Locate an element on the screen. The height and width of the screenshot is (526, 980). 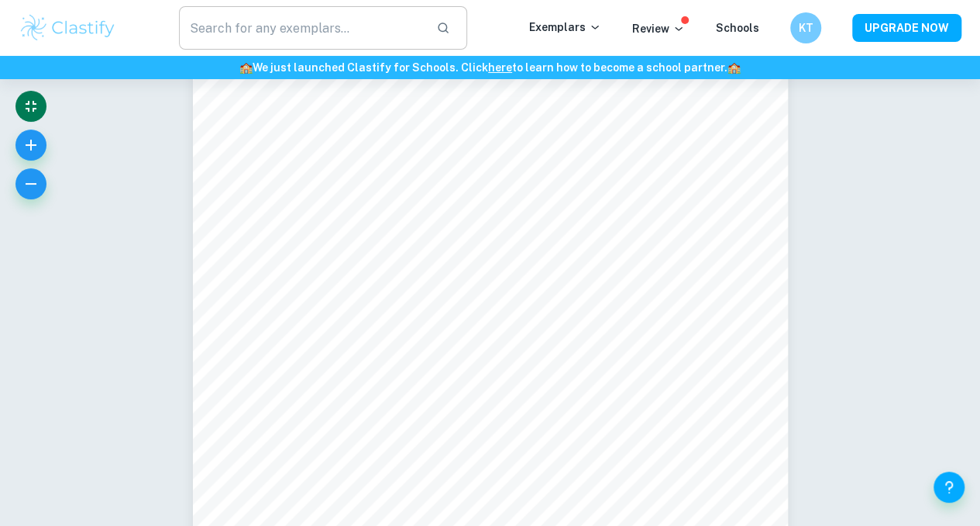
p: Exemplars is located at coordinates (565, 28).